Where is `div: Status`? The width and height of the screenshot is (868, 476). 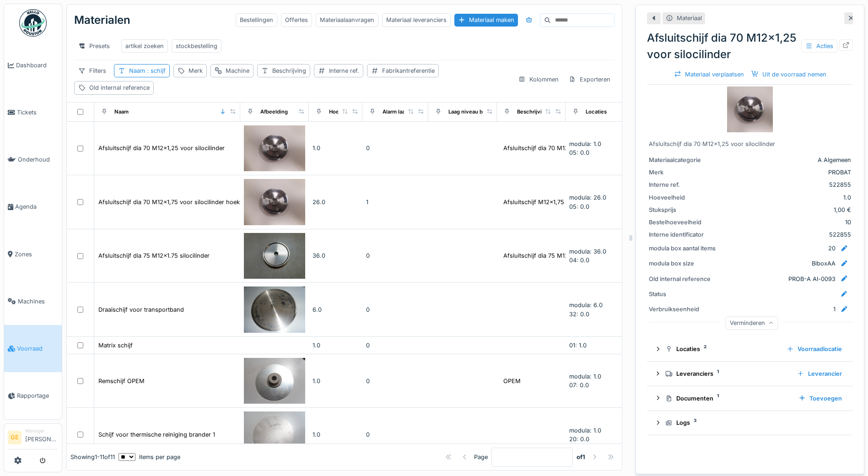 div: Status is located at coordinates (683, 294).